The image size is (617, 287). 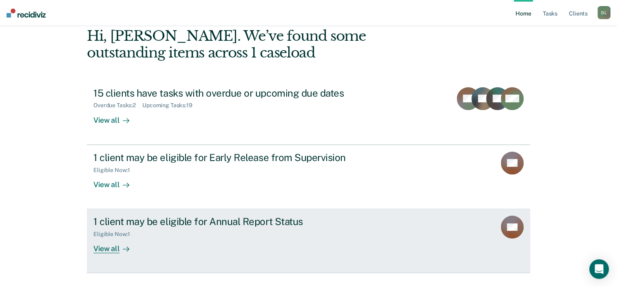 I want to click on a: 1 client may be eligible for Early Release from SupervisionEligible Now:1View all, so click(x=308, y=177).